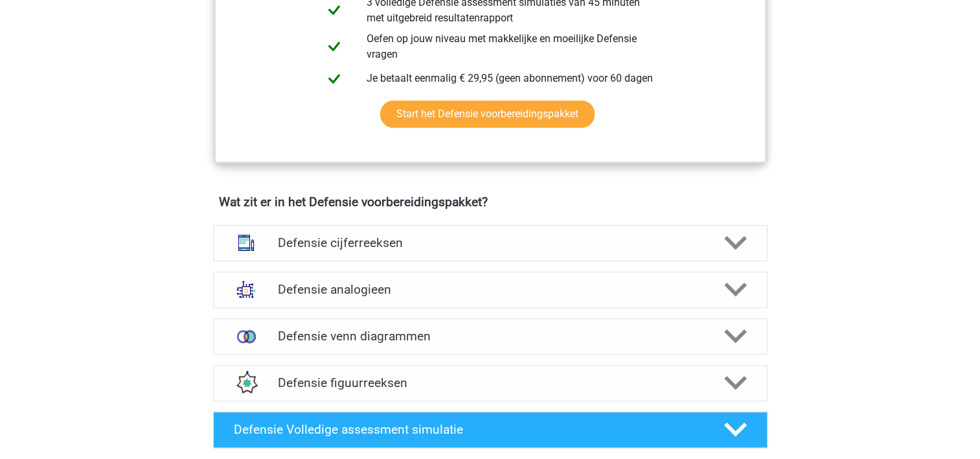 The width and height of the screenshot is (980, 459). What do you see at coordinates (490, 383) in the screenshot?
I see `a: figuurreeksen Defensie figuurreeksen` at bounding box center [490, 383].